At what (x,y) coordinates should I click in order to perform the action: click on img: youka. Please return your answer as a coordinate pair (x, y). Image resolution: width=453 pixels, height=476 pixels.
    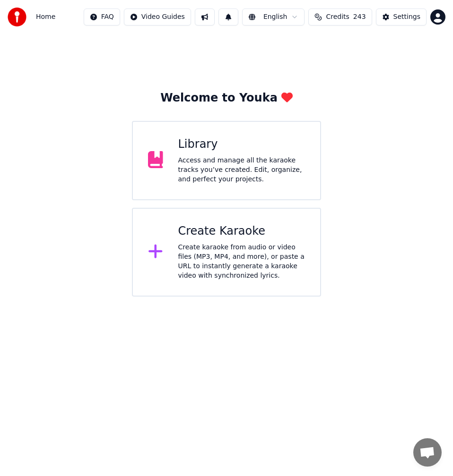
    Looking at the image, I should click on (17, 17).